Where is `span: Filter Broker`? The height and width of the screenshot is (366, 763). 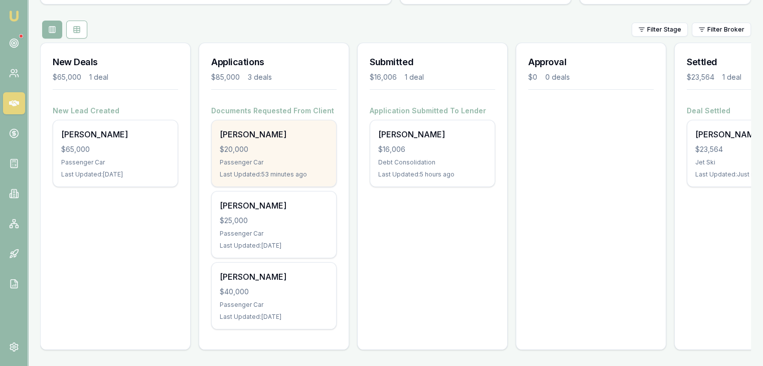 span: Filter Broker is located at coordinates (726, 30).